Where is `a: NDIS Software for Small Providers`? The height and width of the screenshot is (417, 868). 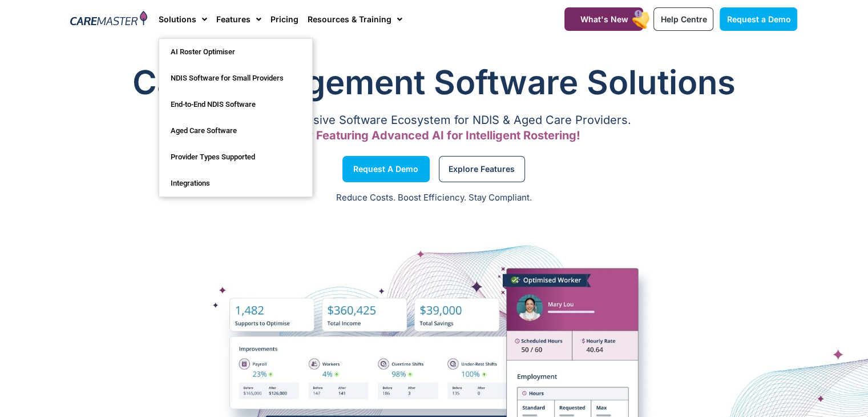
a: NDIS Software for Small Providers is located at coordinates (236, 79).